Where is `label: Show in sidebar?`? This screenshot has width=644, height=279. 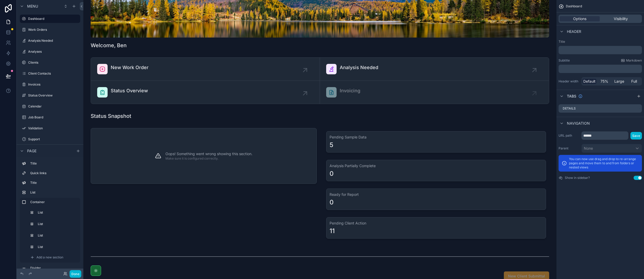 label: Show in sidebar? is located at coordinates (577, 178).